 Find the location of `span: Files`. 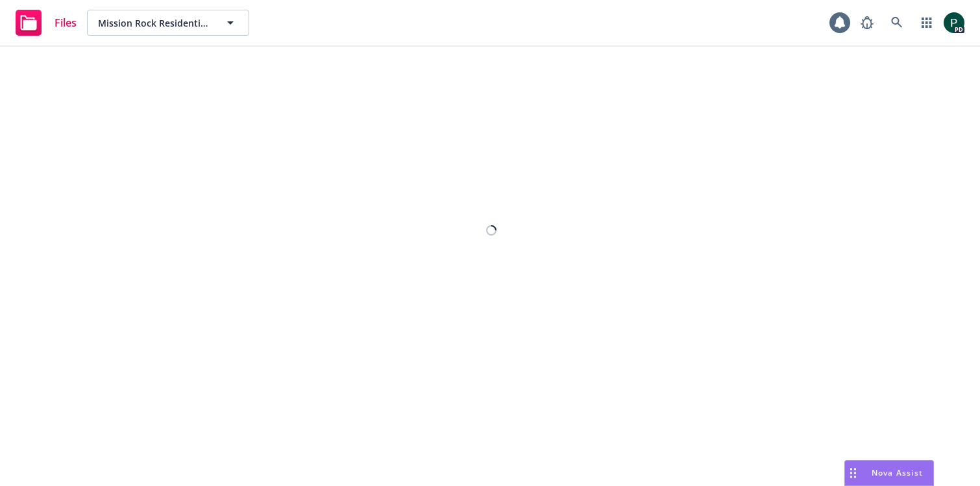

span: Files is located at coordinates (66, 23).